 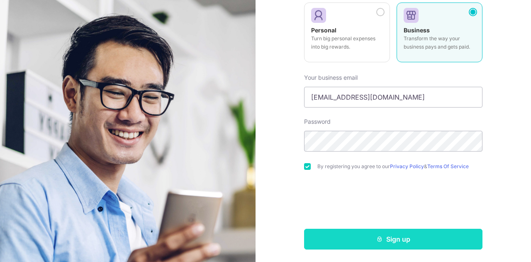 I want to click on label: Password, so click(x=317, y=122).